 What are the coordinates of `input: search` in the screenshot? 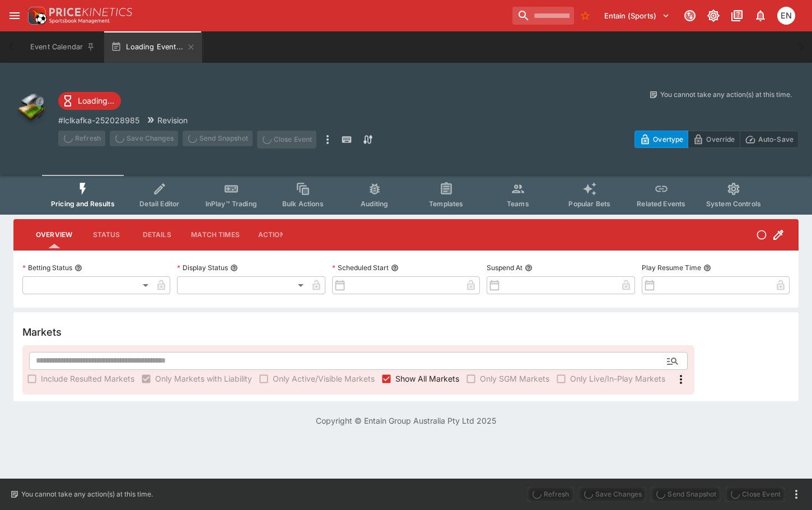 It's located at (543, 16).